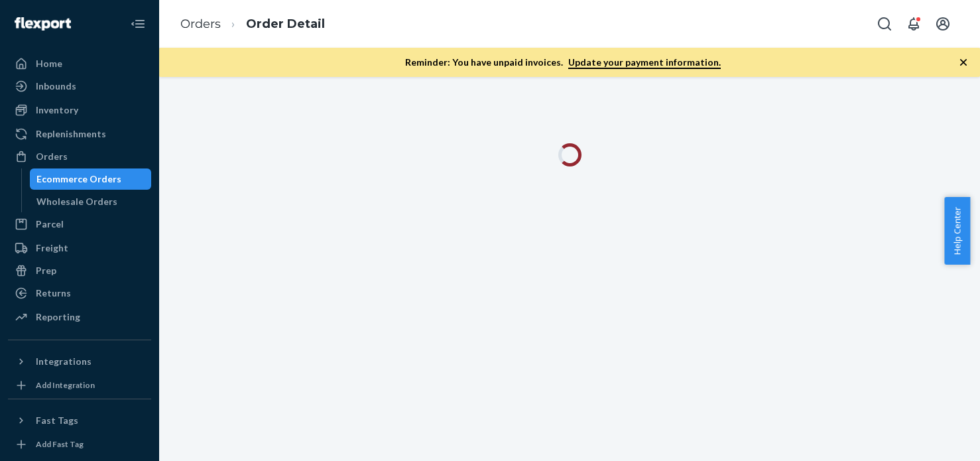 Image resolution: width=980 pixels, height=461 pixels. What do you see at coordinates (885, 24) in the screenshot?
I see `button: Open Search Box` at bounding box center [885, 24].